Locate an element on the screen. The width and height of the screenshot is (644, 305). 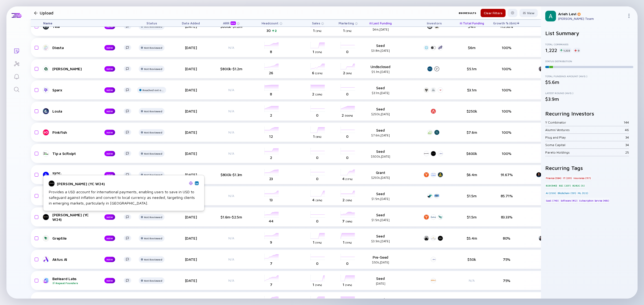
a: Search is located at coordinates (16, 89).